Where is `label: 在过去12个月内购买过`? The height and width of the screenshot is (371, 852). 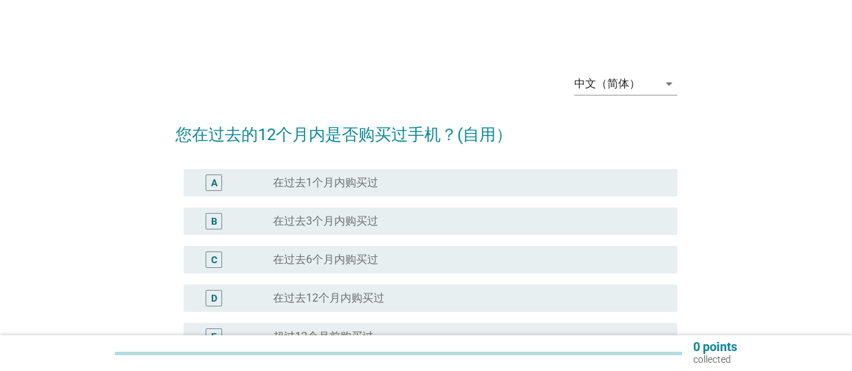
label: 在过去12个月内购买过 is located at coordinates (329, 299).